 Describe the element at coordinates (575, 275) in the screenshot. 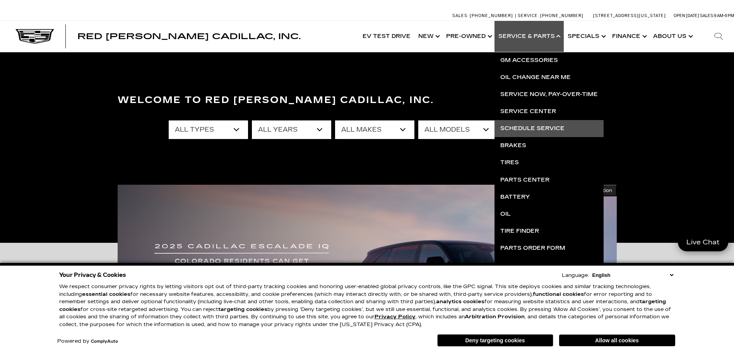

I see `div: Language:` at that location.